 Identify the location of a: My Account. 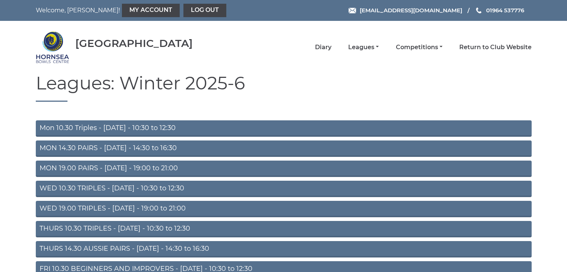
(151, 10).